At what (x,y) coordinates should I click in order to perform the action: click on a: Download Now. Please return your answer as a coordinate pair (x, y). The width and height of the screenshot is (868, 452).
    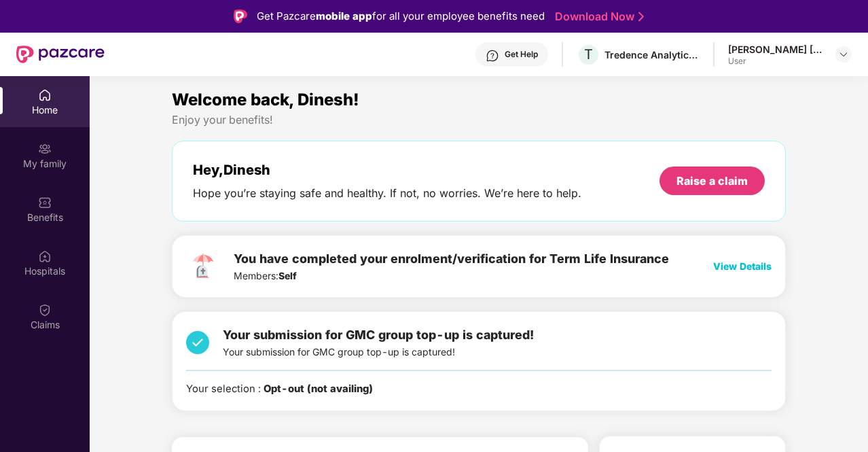
    Looking at the image, I should click on (597, 16).